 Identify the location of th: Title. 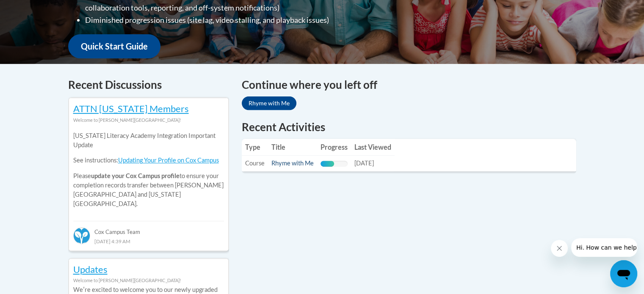
(293, 147).